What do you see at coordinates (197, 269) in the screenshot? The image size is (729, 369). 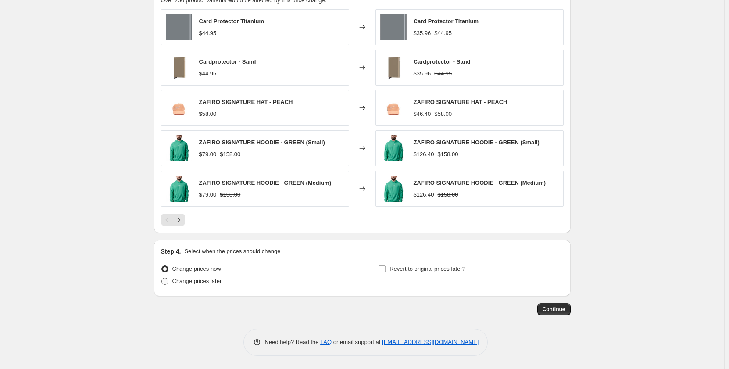 I see `span: Change prices now` at bounding box center [197, 269].